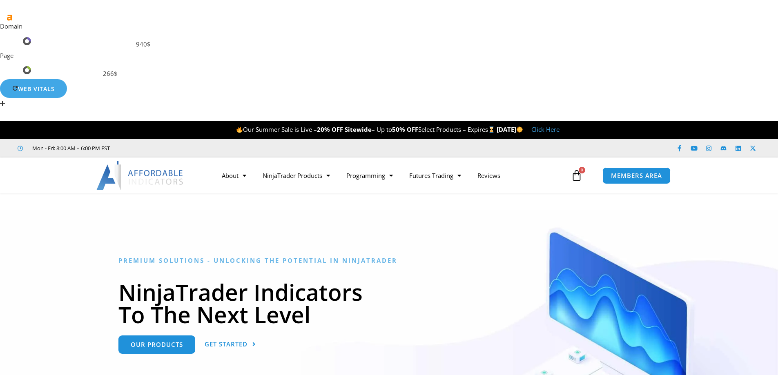  Describe the element at coordinates (51, 41) in the screenshot. I see `span: 7.5M` at that location.